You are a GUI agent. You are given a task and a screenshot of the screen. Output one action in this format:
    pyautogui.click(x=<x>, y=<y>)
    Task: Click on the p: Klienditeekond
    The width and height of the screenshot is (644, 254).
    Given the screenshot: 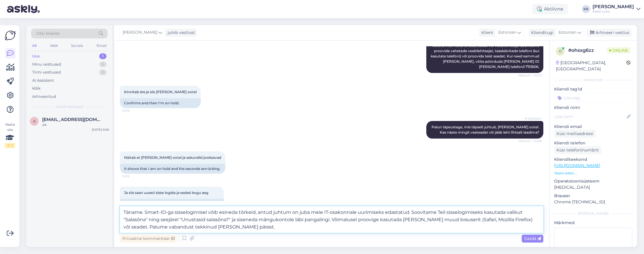 What is the action you would take?
    pyautogui.click(x=593, y=159)
    